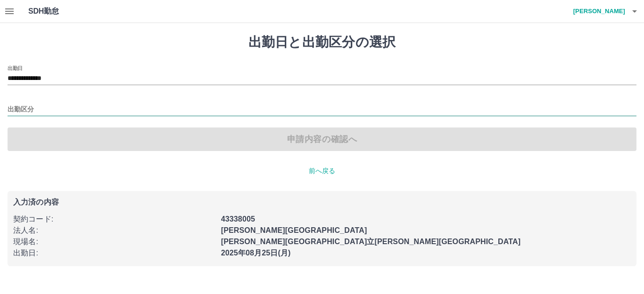 This screenshot has height=294, width=644. I want to click on p: 入力済の内容, so click(322, 202).